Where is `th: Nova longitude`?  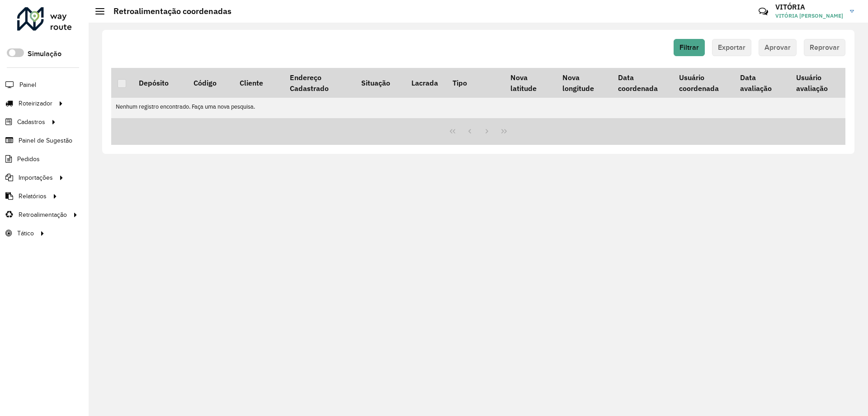 th: Nova longitude is located at coordinates (583, 83).